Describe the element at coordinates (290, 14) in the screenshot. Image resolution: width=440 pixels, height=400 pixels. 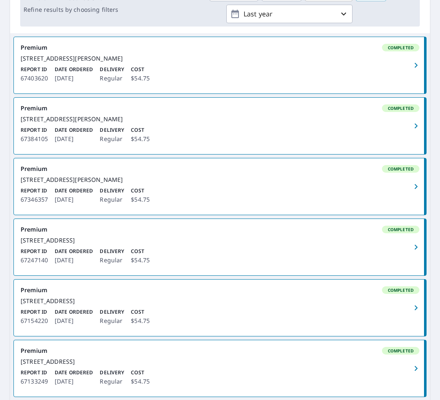
I see `button: Last year` at that location.